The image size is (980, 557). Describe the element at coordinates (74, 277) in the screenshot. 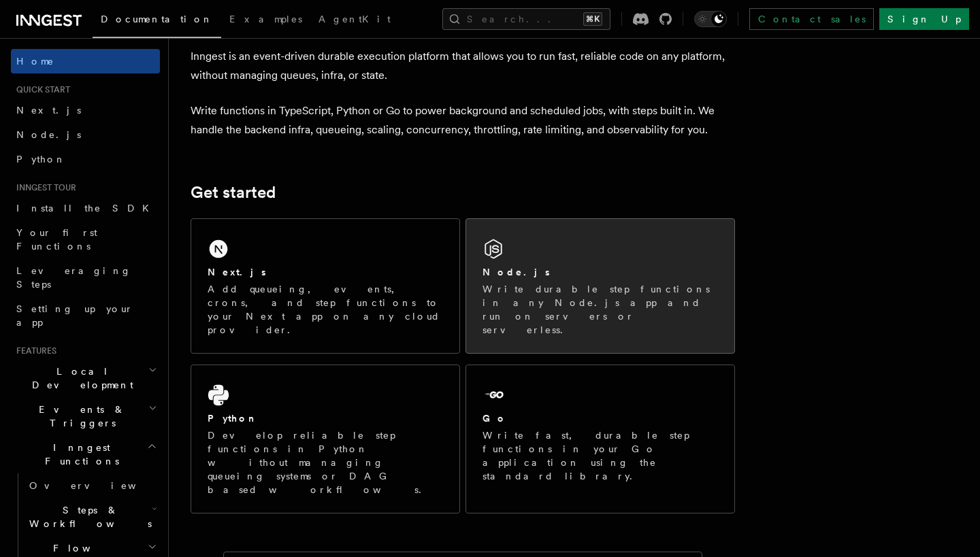

I see `span: Leveraging Steps` at that location.